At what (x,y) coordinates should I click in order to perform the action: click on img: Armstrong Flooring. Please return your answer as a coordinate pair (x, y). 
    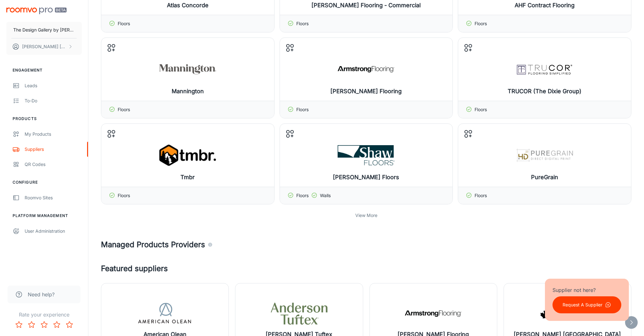
    Looking at the image, I should click on (433, 314).